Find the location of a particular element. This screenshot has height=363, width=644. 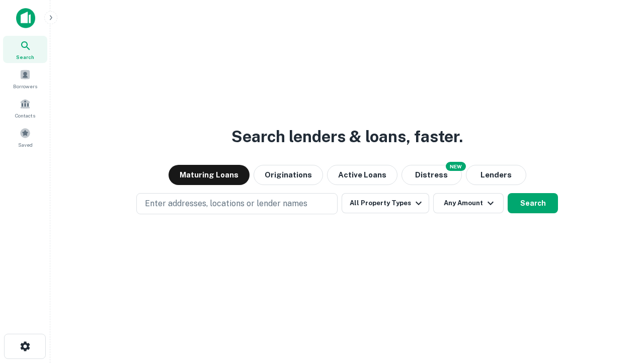

a: Search is located at coordinates (25, 49).